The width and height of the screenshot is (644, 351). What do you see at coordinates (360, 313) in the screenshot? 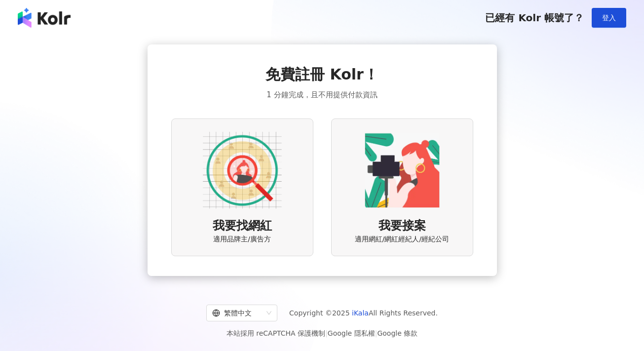
I see `a: iKala` at bounding box center [360, 313].